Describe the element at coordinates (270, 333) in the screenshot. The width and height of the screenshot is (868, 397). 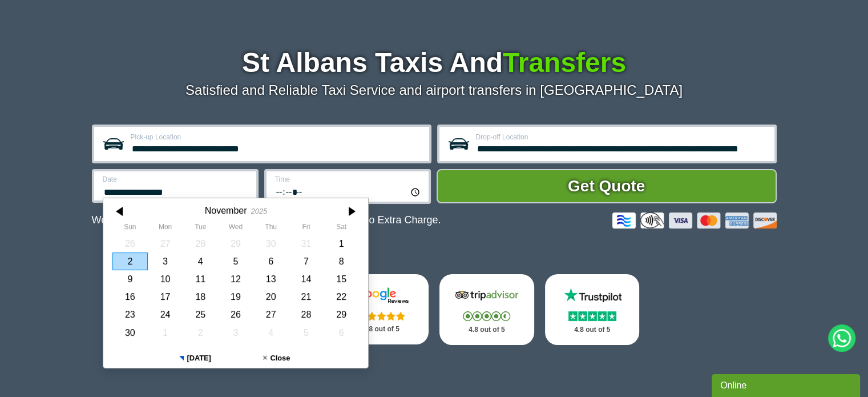
I see `div: 04 December 2025` at that location.